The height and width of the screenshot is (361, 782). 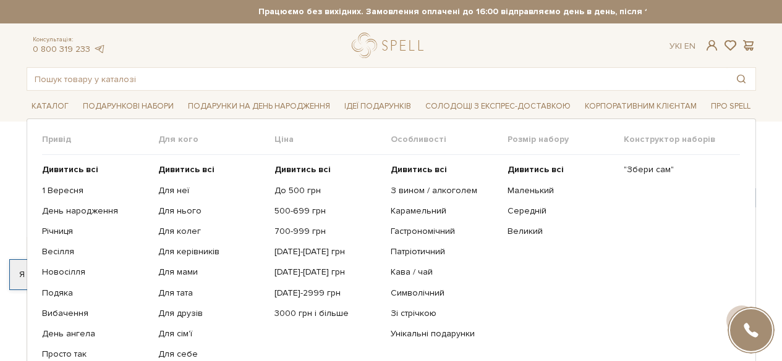 I want to click on a: Середній, so click(x=560, y=211).